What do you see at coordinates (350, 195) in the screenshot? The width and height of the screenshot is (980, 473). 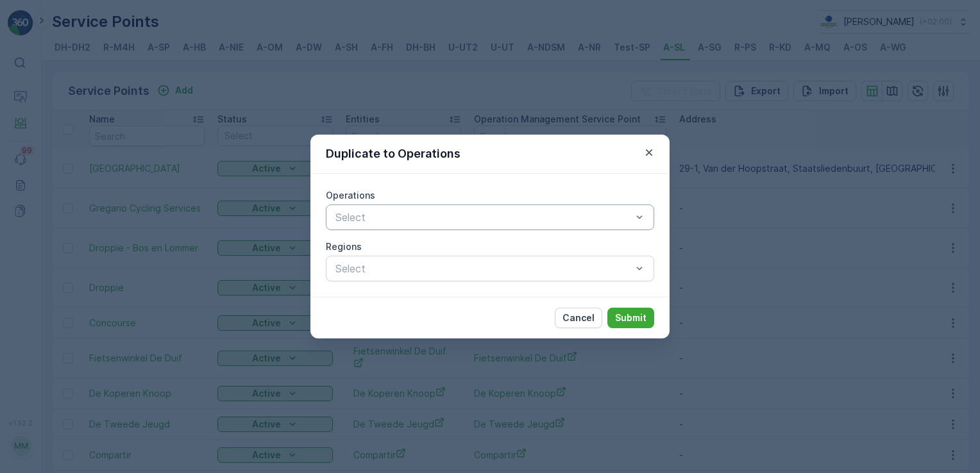 I see `label: Operations` at bounding box center [350, 195].